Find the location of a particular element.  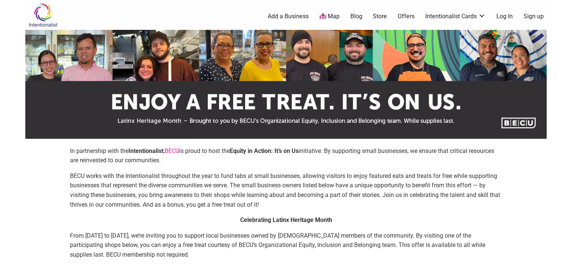

a: Log In is located at coordinates (505, 16).